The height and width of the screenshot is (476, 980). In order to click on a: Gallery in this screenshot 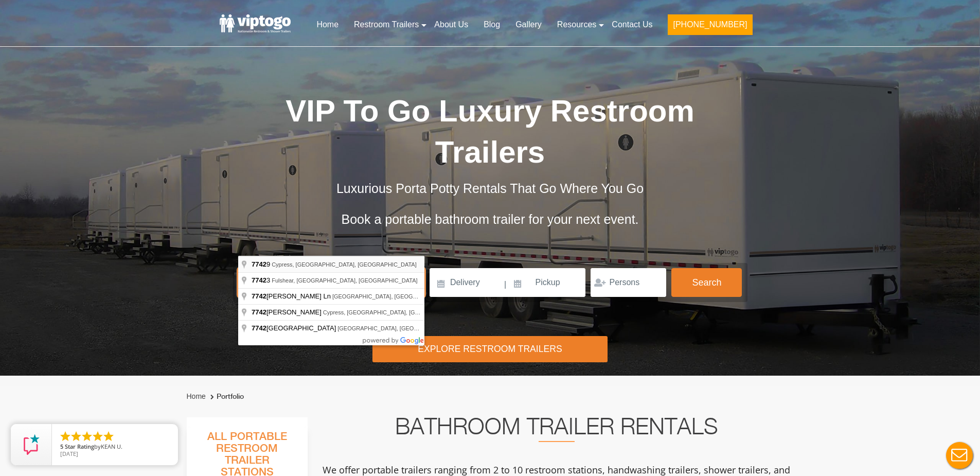, I will do `click(528, 25)`.